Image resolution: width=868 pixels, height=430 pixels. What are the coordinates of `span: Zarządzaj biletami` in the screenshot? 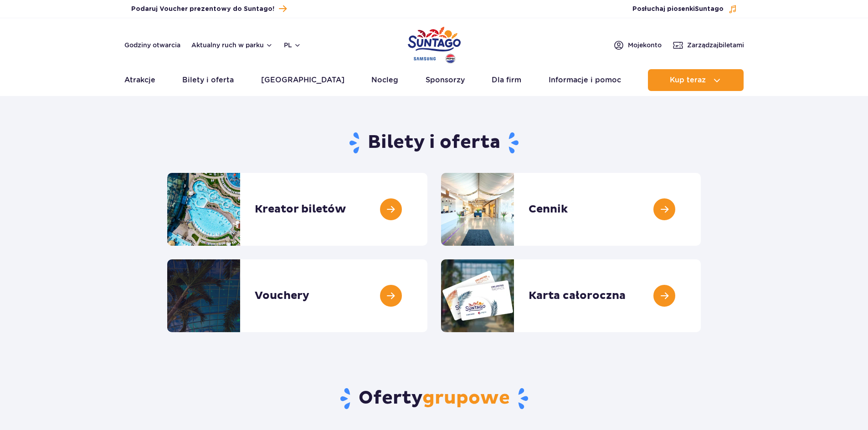 It's located at (715, 45).